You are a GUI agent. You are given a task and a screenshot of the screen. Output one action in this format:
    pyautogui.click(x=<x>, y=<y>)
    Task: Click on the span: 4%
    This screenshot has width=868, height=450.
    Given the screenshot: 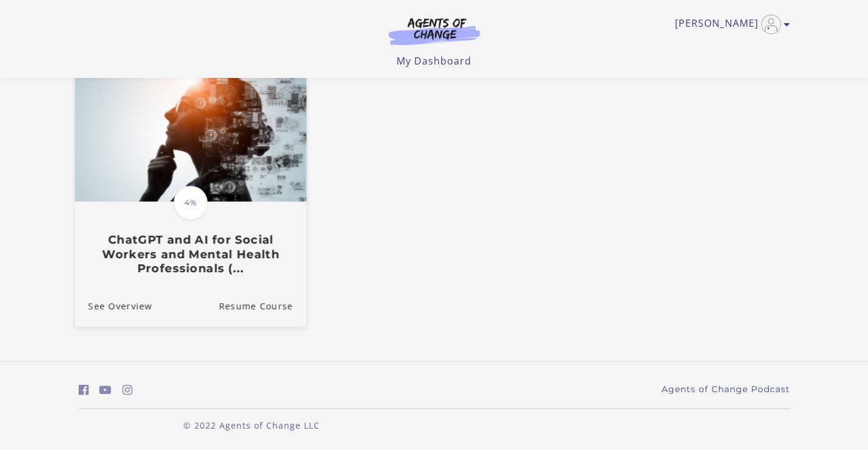 What is the action you would take?
    pyautogui.click(x=191, y=203)
    